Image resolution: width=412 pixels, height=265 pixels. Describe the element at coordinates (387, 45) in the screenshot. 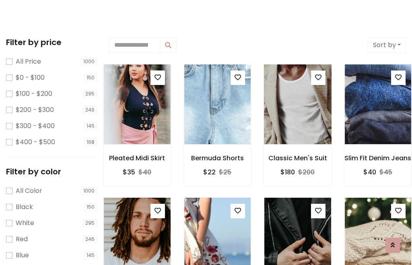

I see `button: Sort by` at that location.